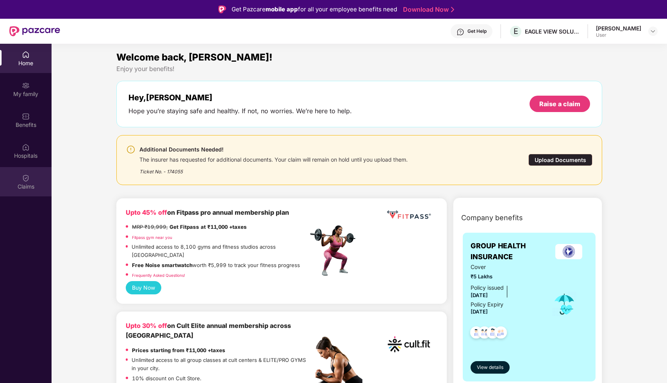 This screenshot has width=667, height=383. Describe the element at coordinates (273, 159) in the screenshot. I see `div: The insurer has requested for additional documents. Your claim will remain on hold until you uplo...` at that location.